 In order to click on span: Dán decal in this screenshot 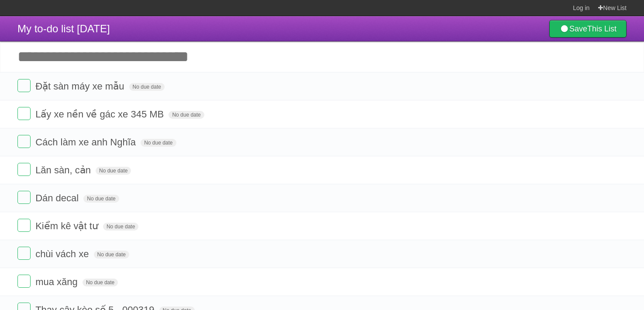, I will do `click(58, 198)`.